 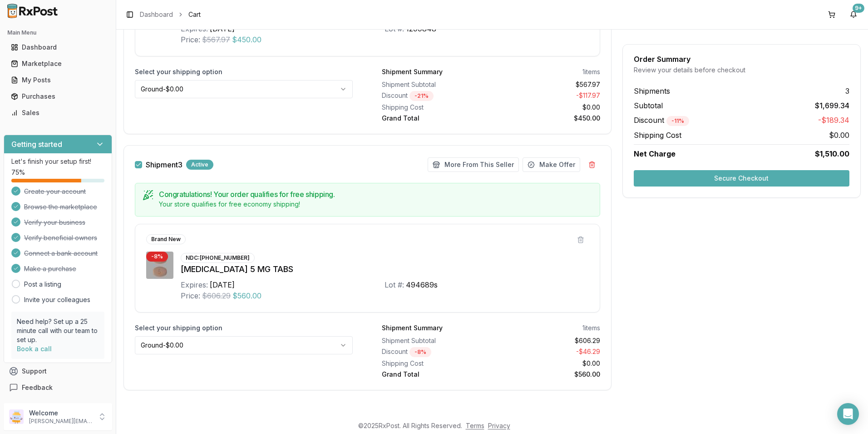 I want to click on h2: Main Menu, so click(x=57, y=33).